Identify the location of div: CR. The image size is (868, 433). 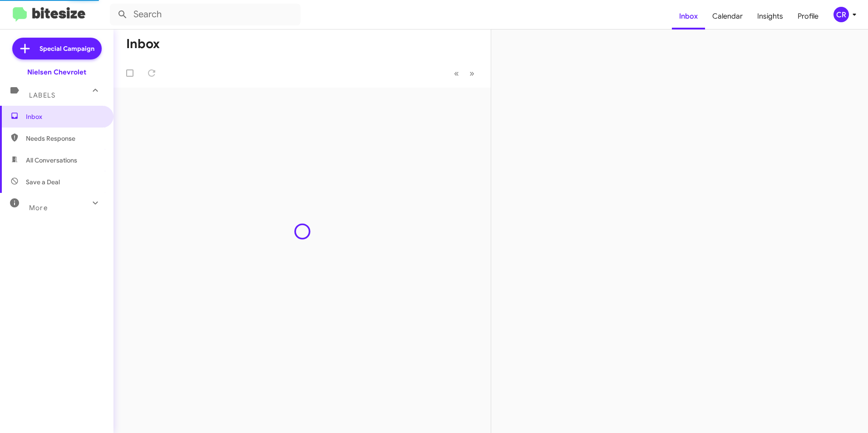
(842, 15).